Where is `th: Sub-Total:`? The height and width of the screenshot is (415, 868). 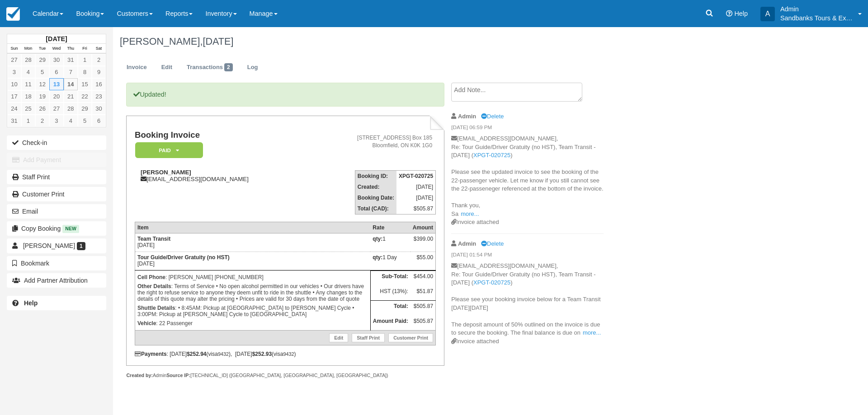 th: Sub-Total: is located at coordinates (390, 278).